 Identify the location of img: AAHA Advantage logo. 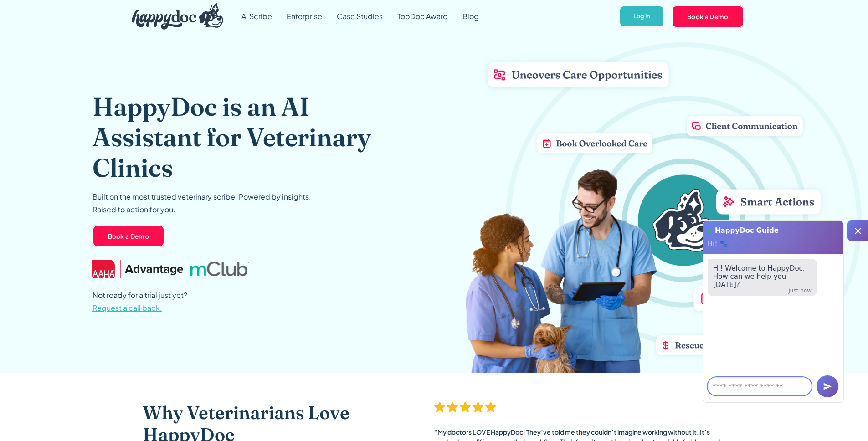
(138, 269).